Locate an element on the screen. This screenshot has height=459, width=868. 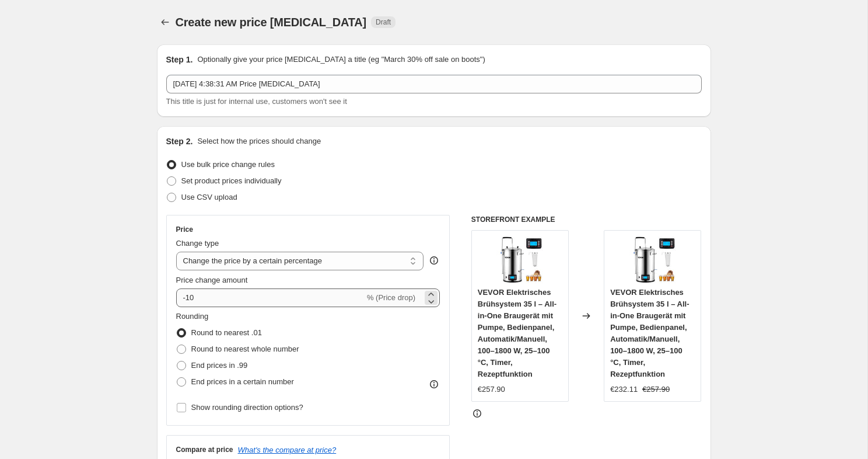
div: €257.90 is located at coordinates (491, 389).